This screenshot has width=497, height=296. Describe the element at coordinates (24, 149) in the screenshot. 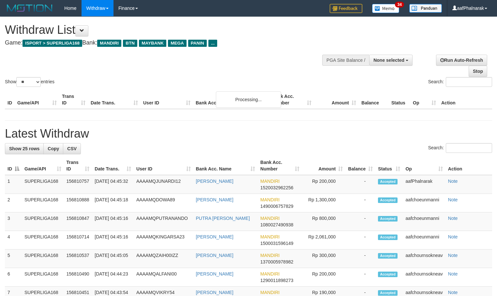

I see `a: Show 25 rows` at that location.